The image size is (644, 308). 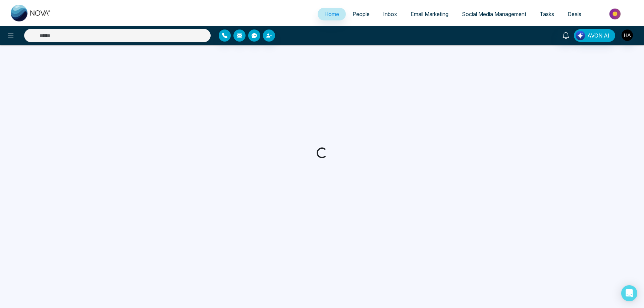 What do you see at coordinates (547, 14) in the screenshot?
I see `span: Tasks` at bounding box center [547, 14].